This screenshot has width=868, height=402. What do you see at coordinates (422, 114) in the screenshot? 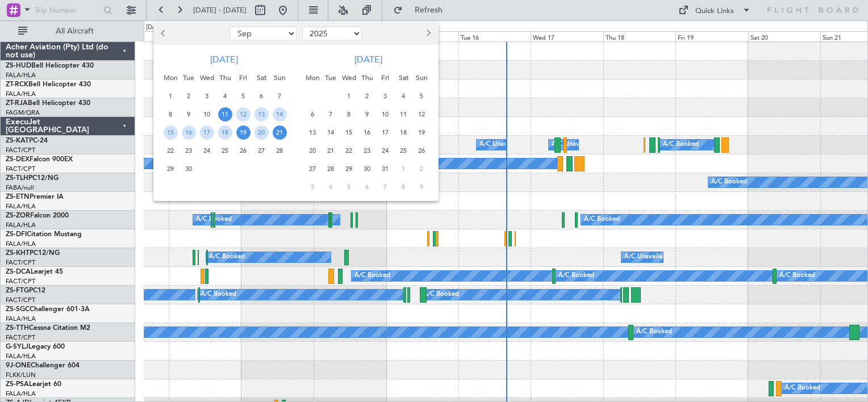
I see `span: 12` at bounding box center [422, 114].